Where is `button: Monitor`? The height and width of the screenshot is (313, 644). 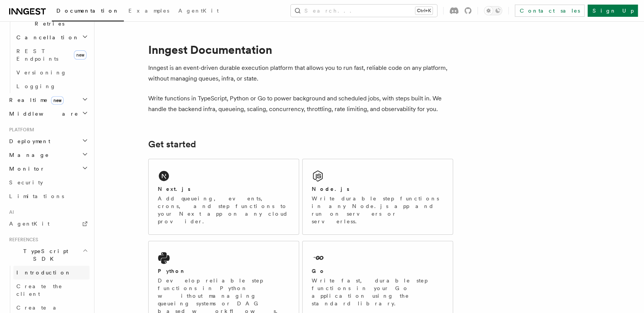
button: Monitor is located at coordinates (48, 168).